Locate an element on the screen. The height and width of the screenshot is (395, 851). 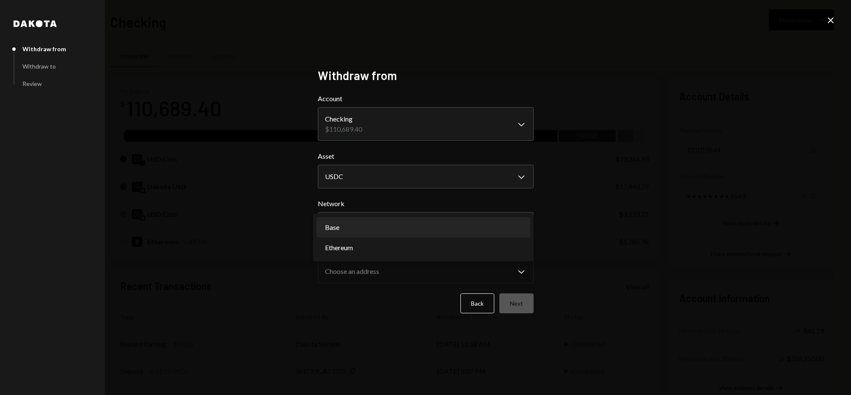
button: Network is located at coordinates (426, 224).